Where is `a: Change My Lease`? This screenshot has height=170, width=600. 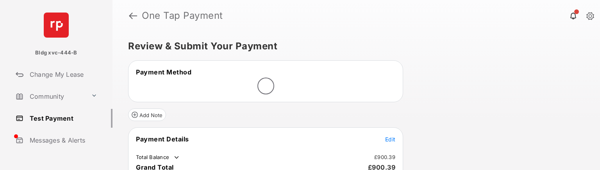
a: Change My Lease is located at coordinates (63, 74).